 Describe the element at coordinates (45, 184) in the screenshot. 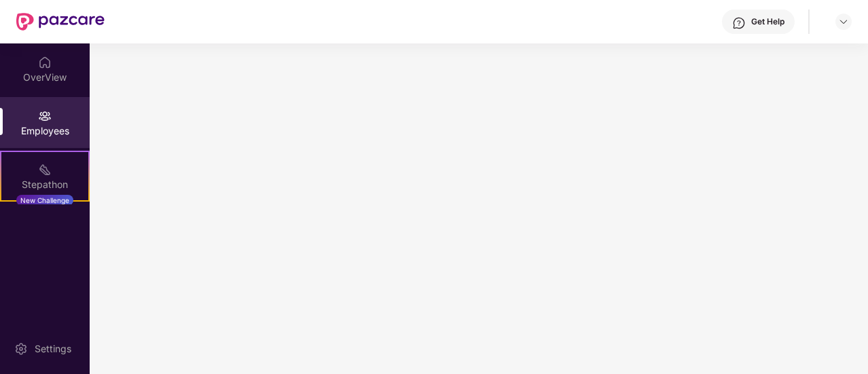

I see `div: Stepathon` at that location.